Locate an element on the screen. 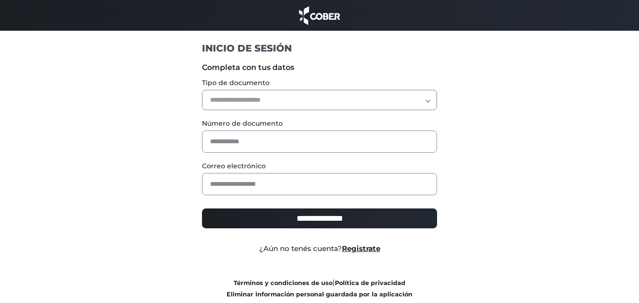 Image resolution: width=639 pixels, height=303 pixels. div: ¿Aún no tenés cuenta? is located at coordinates (319, 249).